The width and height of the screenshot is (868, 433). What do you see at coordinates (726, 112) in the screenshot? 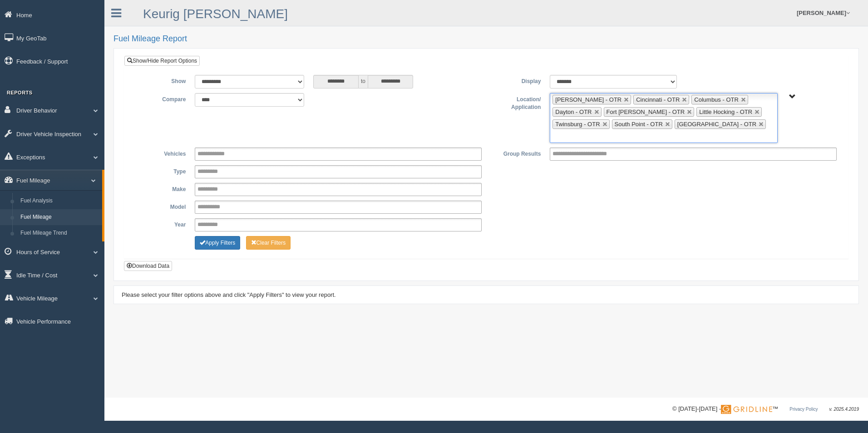
I see `span: Little Hocking - OTR` at bounding box center [726, 112].